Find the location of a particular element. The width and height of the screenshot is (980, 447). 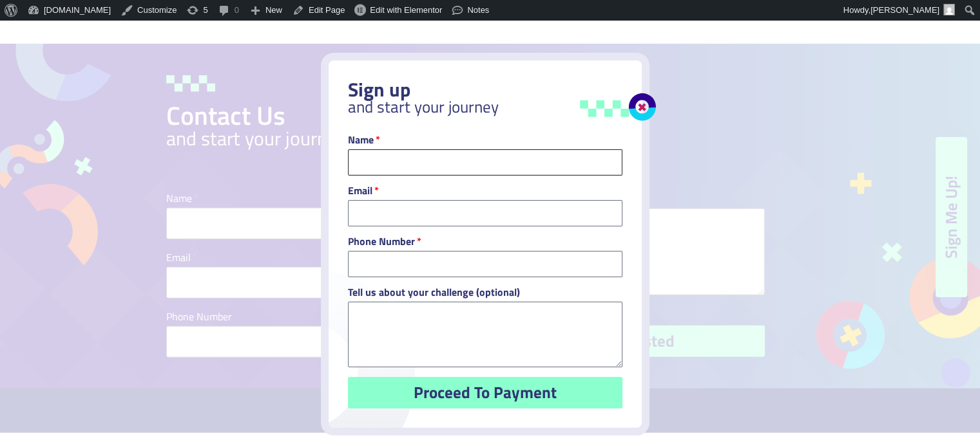

form: Fixed Contact Form LP is located at coordinates (485, 276).